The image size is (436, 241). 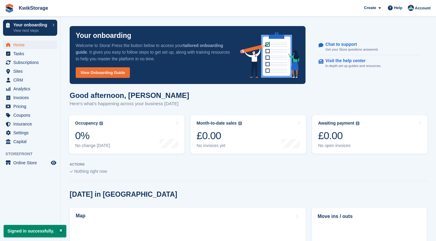 What do you see at coordinates (352, 49) in the screenshot?
I see `p: Get your Stora questions answered.` at bounding box center [352, 49].